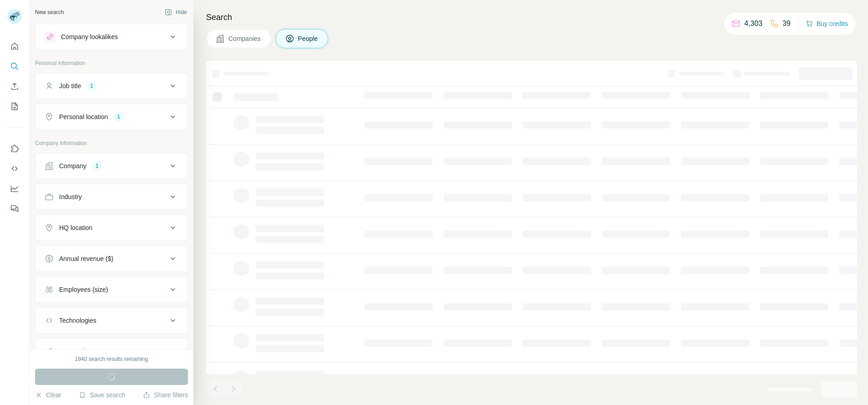 Image resolution: width=868 pixels, height=405 pixels. Describe the element at coordinates (83, 117) in the screenshot. I see `div: Personal location` at that location.